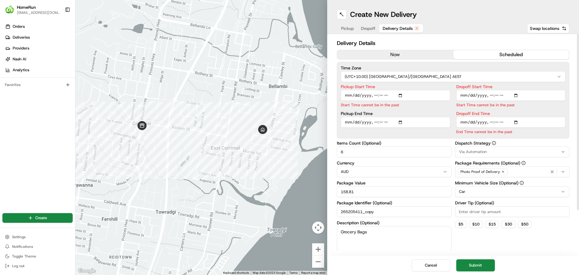  I want to click on button: Photo Proof of Delivery, so click(512, 172).